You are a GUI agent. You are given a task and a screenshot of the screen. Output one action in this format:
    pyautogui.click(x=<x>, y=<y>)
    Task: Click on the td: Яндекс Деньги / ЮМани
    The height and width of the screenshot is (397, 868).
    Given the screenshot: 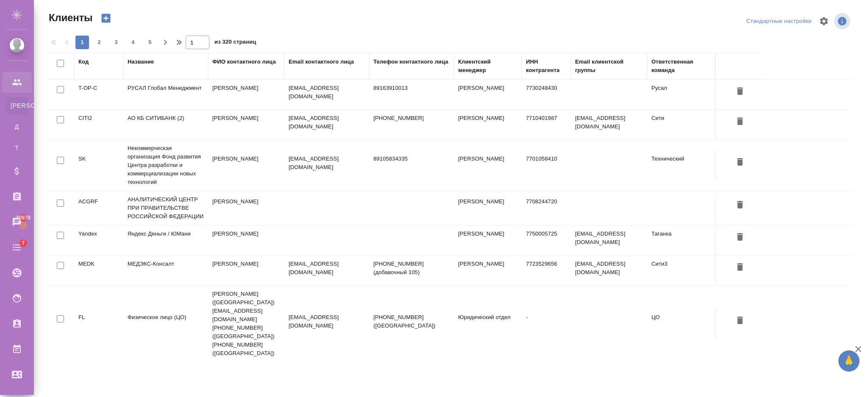 What is the action you would take?
    pyautogui.click(x=165, y=240)
    